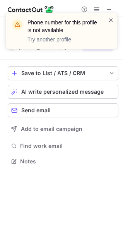 The height and width of the screenshot is (247, 123). What do you see at coordinates (63, 146) in the screenshot?
I see `button: Find work email` at bounding box center [63, 146].